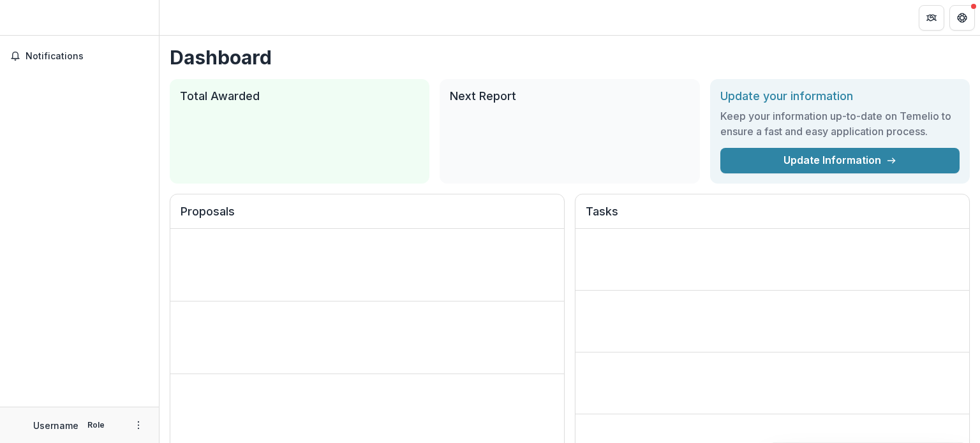 The height and width of the screenshot is (443, 980). Describe the element at coordinates (839, 124) in the screenshot. I see `h3: Keep your information up-to-date on Temelio to ensure a fast and easy application process.` at that location.